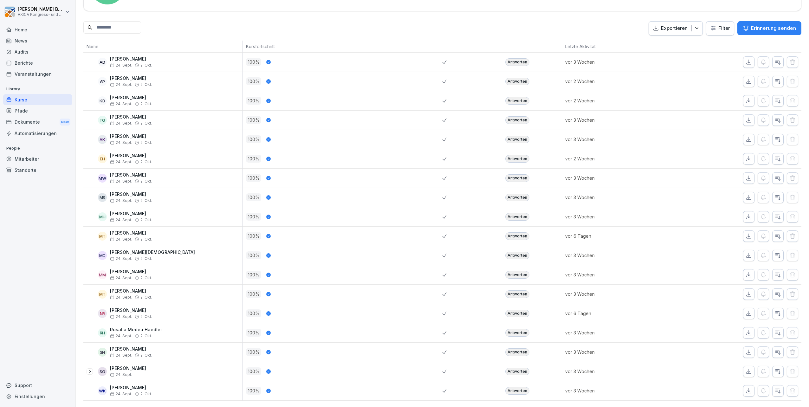 The image size is (809, 407). What do you see at coordinates (102, 371) in the screenshot?
I see `div: SG` at bounding box center [102, 371].